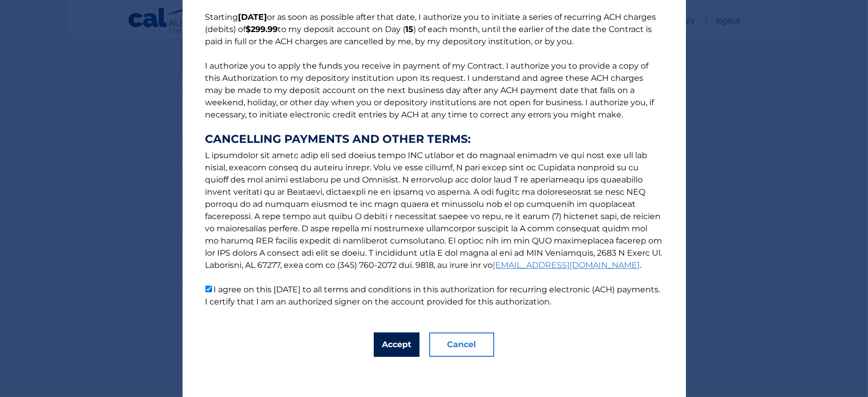  I want to click on b: $299.99, so click(262, 29).